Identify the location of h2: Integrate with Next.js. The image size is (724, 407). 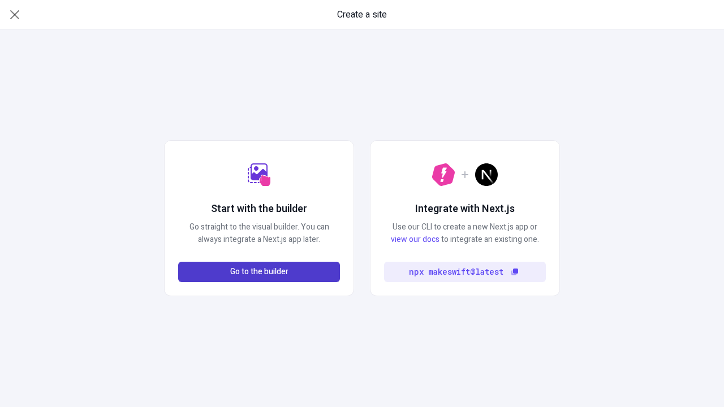
(465, 209).